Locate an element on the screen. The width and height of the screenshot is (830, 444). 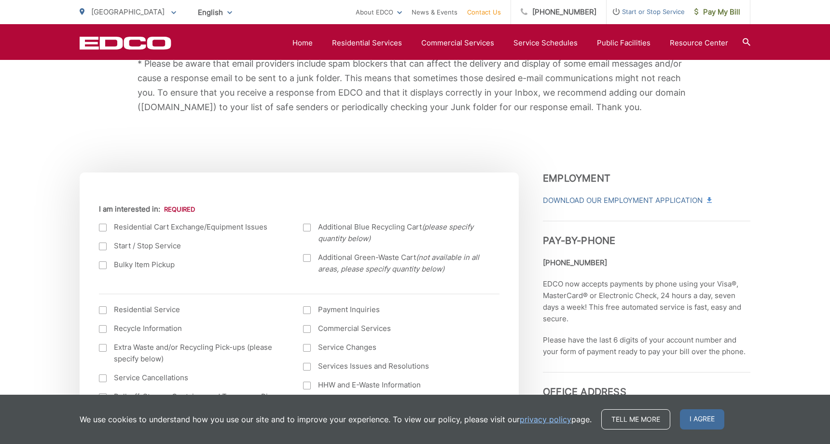
em: (please specify quantity below) is located at coordinates (396, 232).